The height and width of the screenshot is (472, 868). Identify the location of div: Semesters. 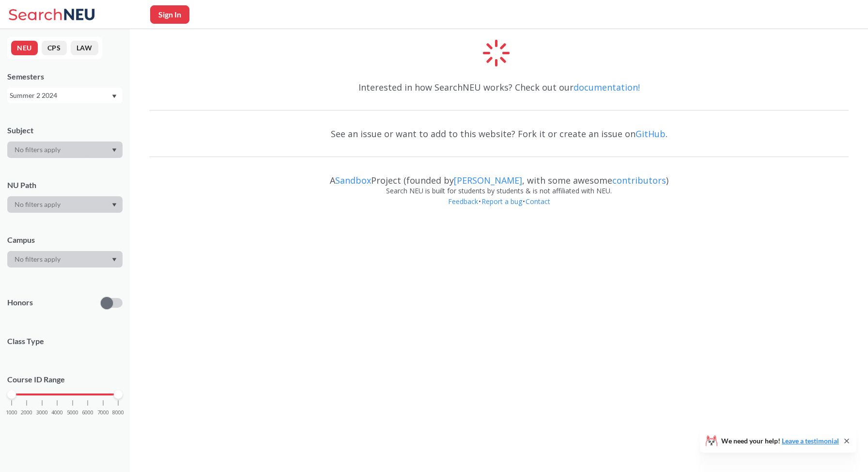
(65, 77).